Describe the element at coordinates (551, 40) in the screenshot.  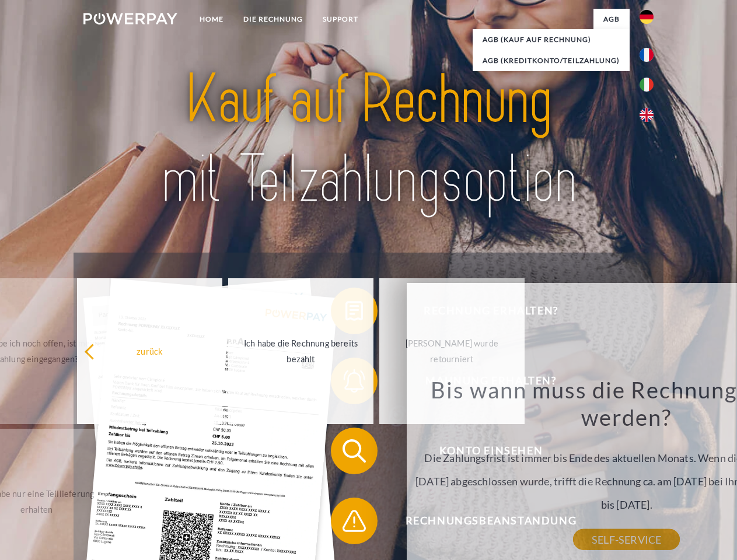
I see `a: AGB (Kauf auf Rechnung)` at that location.